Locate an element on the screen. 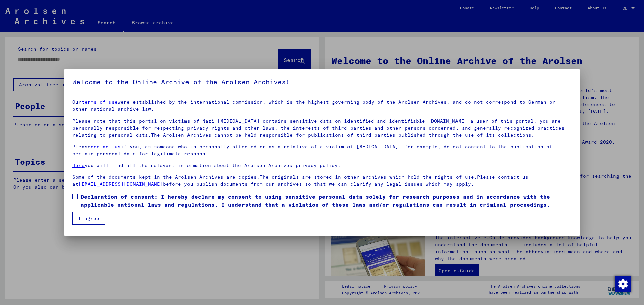 The height and width of the screenshot is (305, 644). p: Please if you, as someone who is personally affected or as a relative of a victim of [MEDICAL_DAT... is located at coordinates (322, 151).